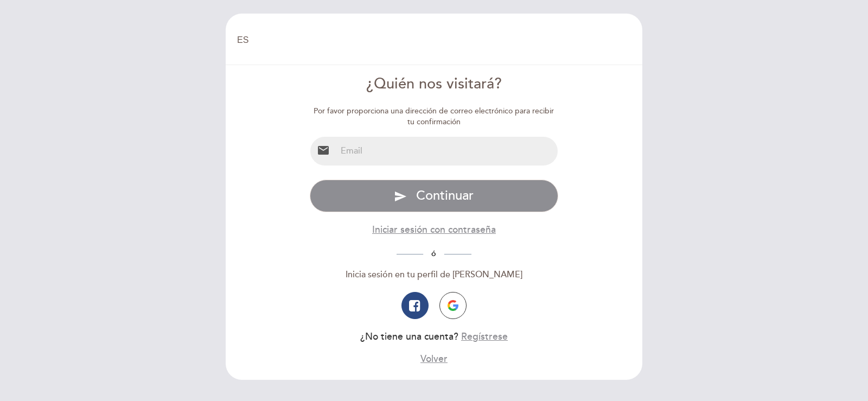 The width and height of the screenshot is (868, 401). I want to click on i: email, so click(324, 151).